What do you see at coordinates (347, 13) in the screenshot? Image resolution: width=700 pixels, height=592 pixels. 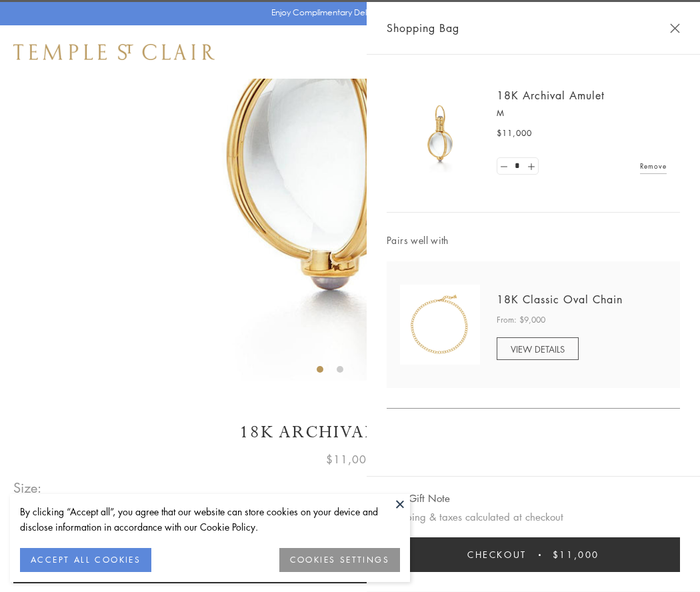 I see `p: Enjoy Complimentary Delivery & Returns` at bounding box center [347, 13].